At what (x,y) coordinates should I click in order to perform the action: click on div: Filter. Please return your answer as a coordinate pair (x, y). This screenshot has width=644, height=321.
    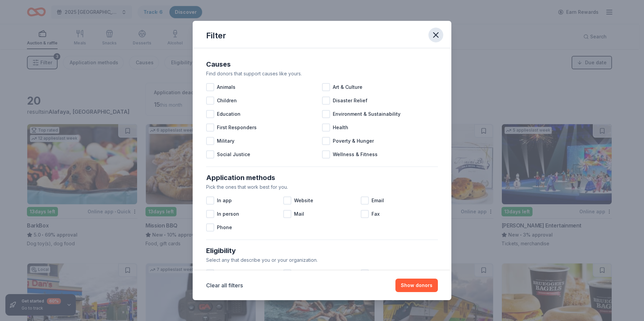
    Looking at the image, I should click on (216, 36).